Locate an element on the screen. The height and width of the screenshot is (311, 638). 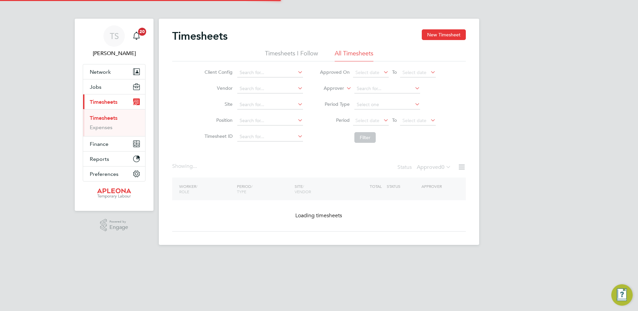
a: Powered byEngage is located at coordinates (114, 225).